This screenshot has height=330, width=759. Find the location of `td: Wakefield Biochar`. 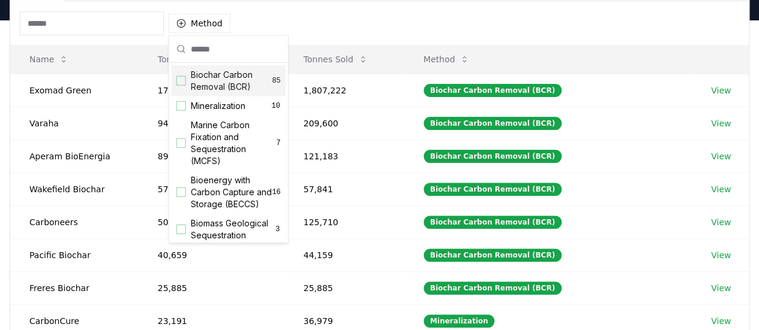

td: Wakefield Biochar is located at coordinates (74, 189).